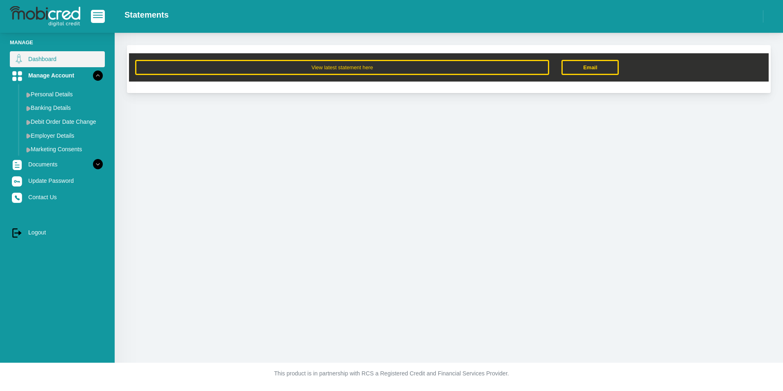 This screenshot has height=391, width=783. What do you see at coordinates (57, 42) in the screenshot?
I see `li: Manage` at bounding box center [57, 42].